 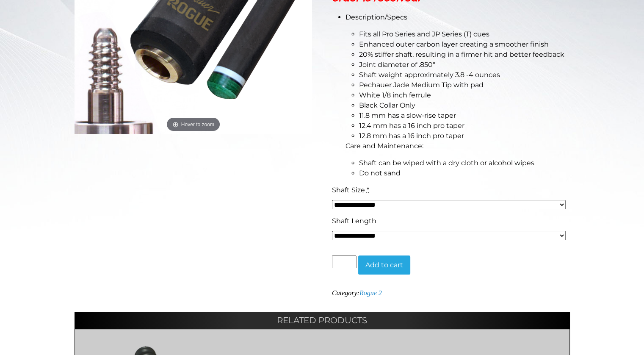 I want to click on span: Category:, so click(x=357, y=293).